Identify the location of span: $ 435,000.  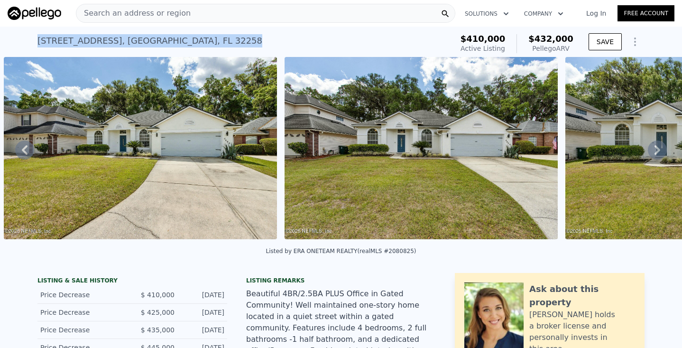
(157, 330).